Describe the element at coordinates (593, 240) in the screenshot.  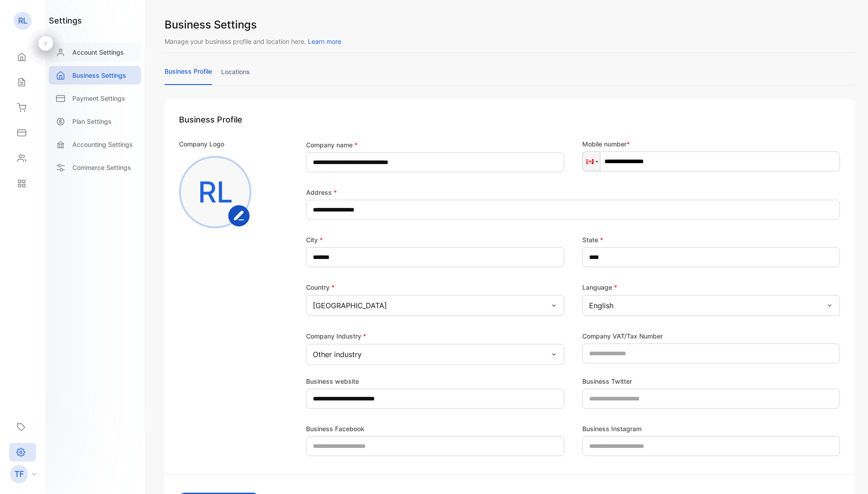
I see `label: State` at that location.